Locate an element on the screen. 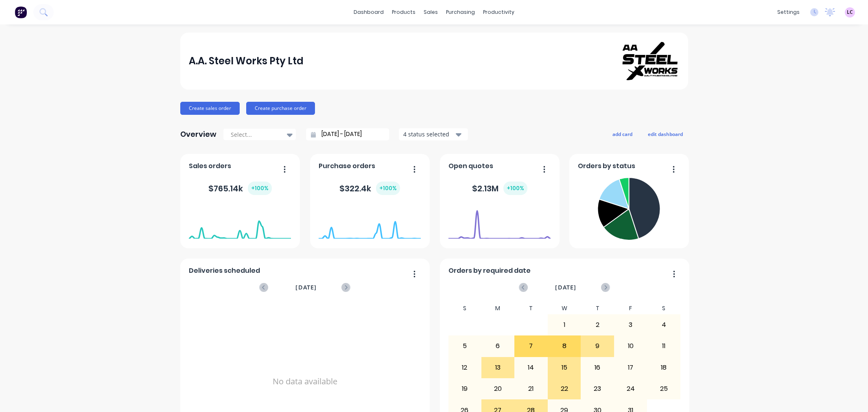 The height and width of the screenshot is (412, 868). span: Purchase orders is located at coordinates (347, 166).